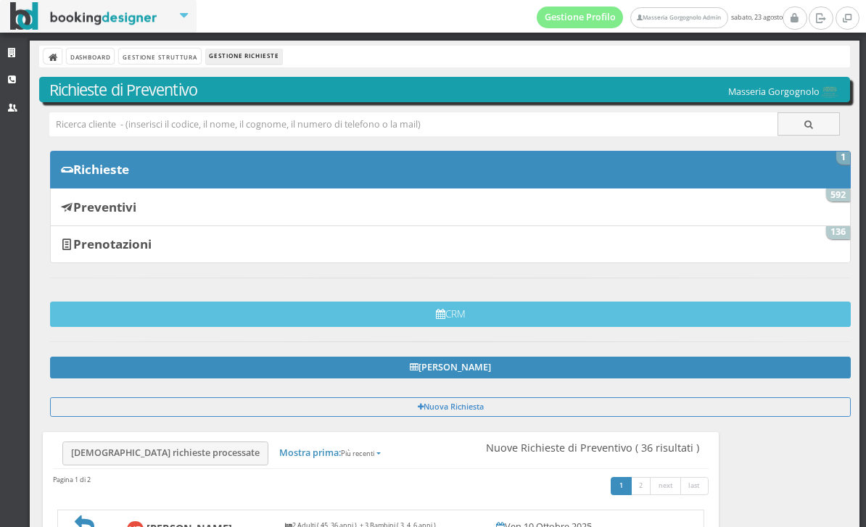  Describe the element at coordinates (104, 207) in the screenshot. I see `b: Preventivi` at that location.